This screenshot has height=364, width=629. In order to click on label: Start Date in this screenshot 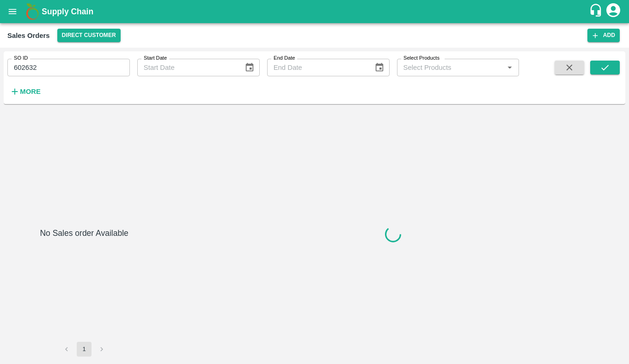, I will do `click(155, 58)`.